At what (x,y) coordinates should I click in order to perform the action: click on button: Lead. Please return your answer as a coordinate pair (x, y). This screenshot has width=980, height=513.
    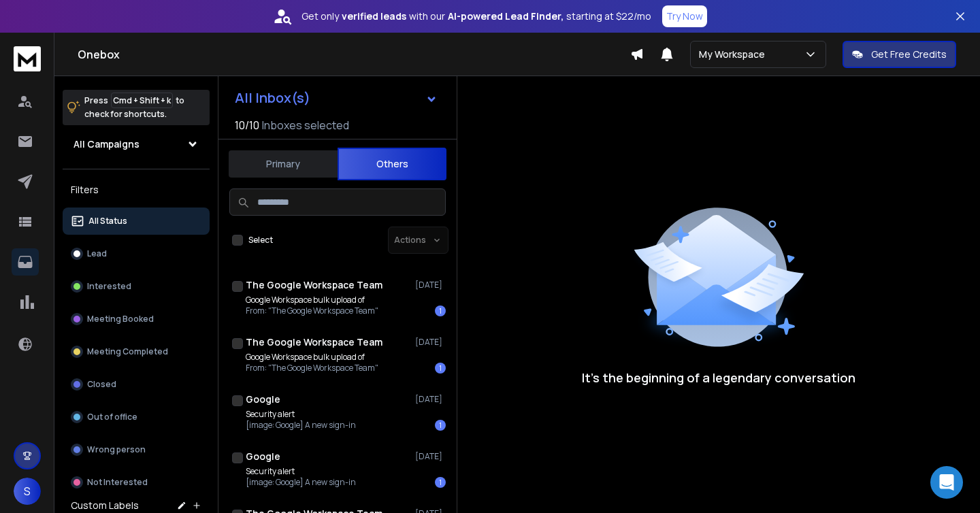
    Looking at the image, I should click on (136, 254).